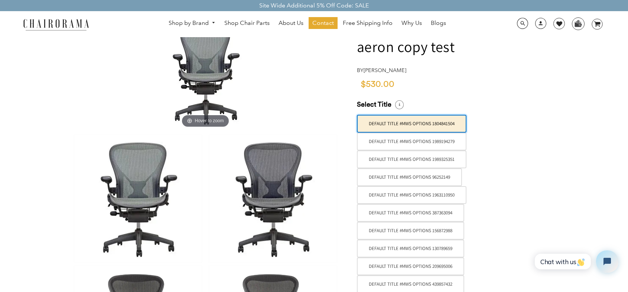 The image size is (628, 292). I want to click on label: Default Title #MWS Options 1989325351, so click(411, 159).